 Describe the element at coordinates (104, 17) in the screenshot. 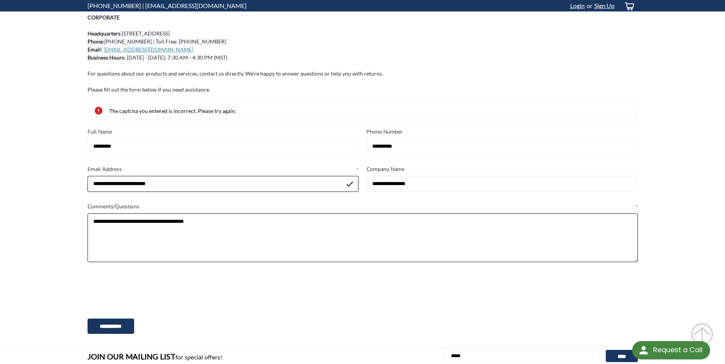

I see `strong: CORPORATE` at that location.